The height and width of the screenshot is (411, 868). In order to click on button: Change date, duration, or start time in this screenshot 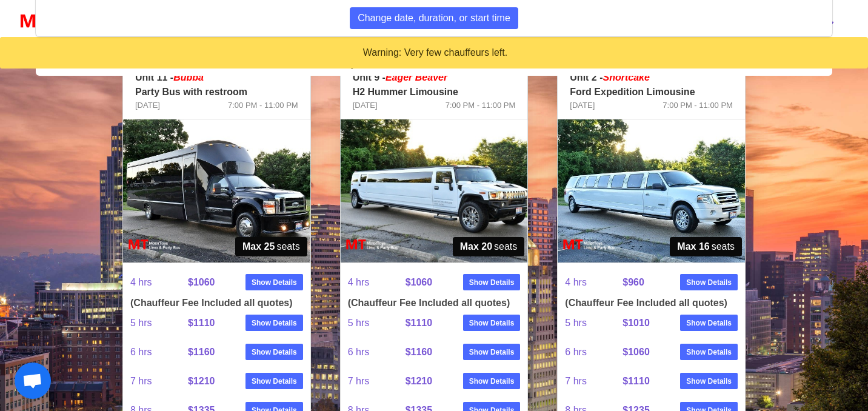, I will do `click(434, 18)`.